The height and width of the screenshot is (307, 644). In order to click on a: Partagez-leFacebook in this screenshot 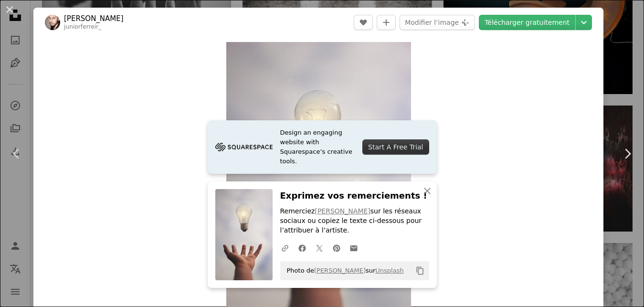, I will do `click(302, 248)`.